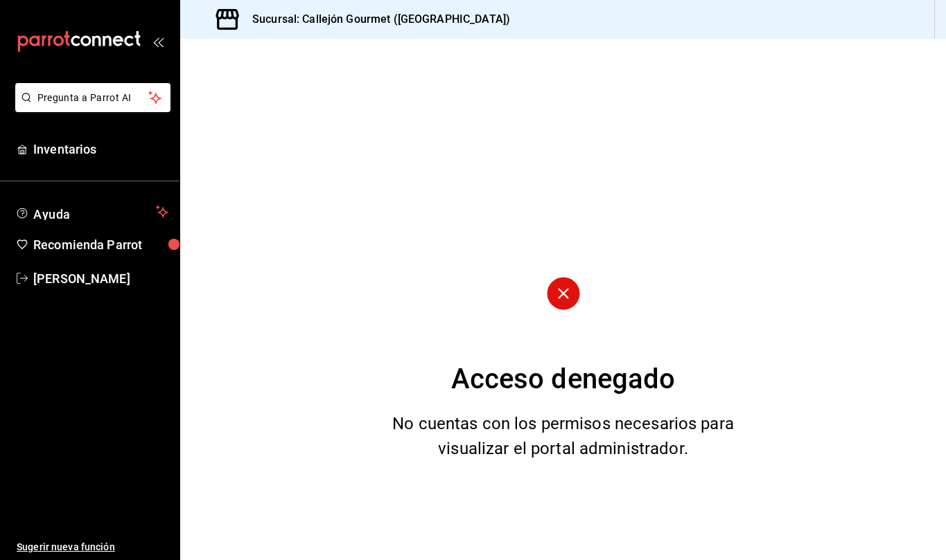 This screenshot has height=560, width=946. What do you see at coordinates (93, 97) in the screenshot?
I see `button: Pregunta a Parrot AI` at bounding box center [93, 97].